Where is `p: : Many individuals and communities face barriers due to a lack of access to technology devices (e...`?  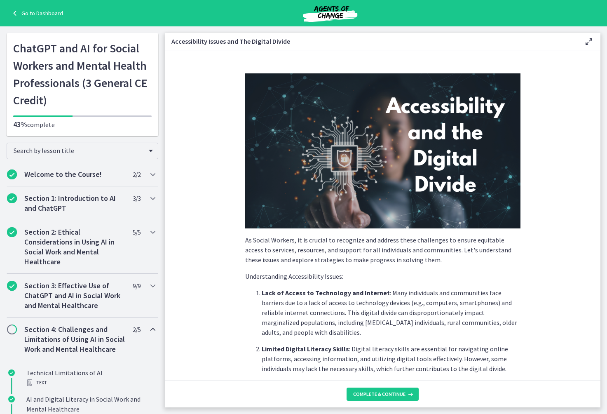
p: : Many individuals and communities face barriers due to a lack of access to technology devices (e... is located at coordinates (391, 312).